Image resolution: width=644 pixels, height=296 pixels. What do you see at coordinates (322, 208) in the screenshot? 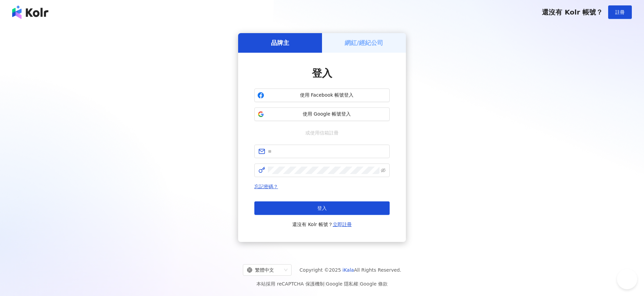
I see `button: 登入` at bounding box center [322, 208].